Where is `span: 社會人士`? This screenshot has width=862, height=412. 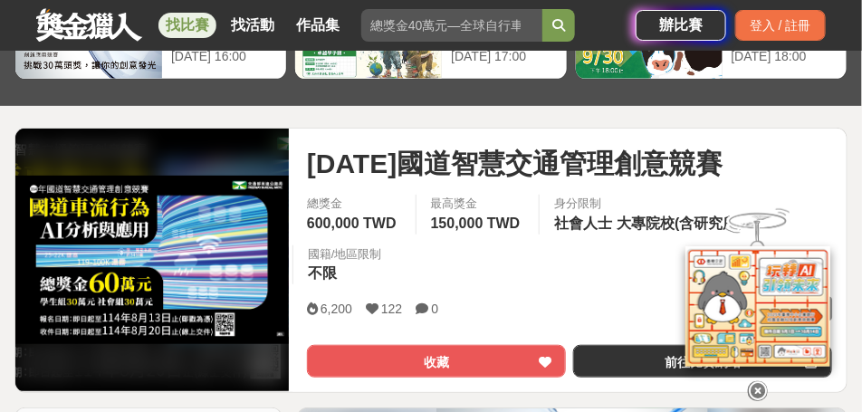
span: 社會人士 is located at coordinates (583, 223).